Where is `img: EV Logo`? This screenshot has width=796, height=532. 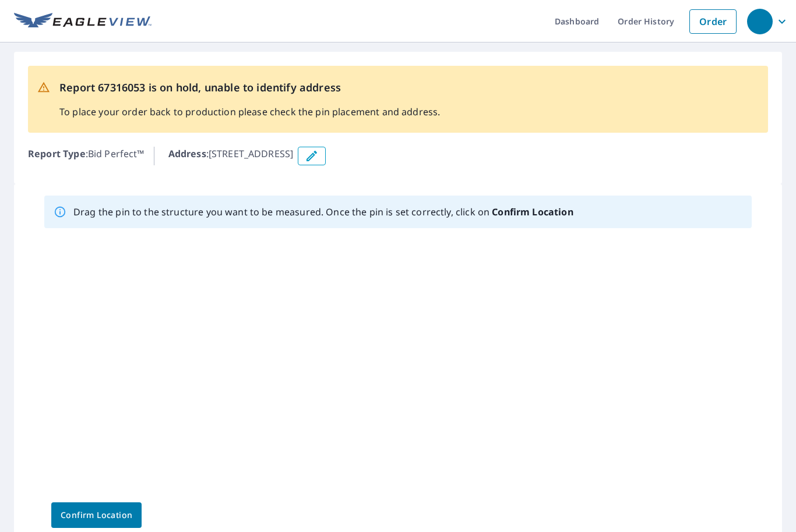 img: EV Logo is located at coordinates (82, 22).